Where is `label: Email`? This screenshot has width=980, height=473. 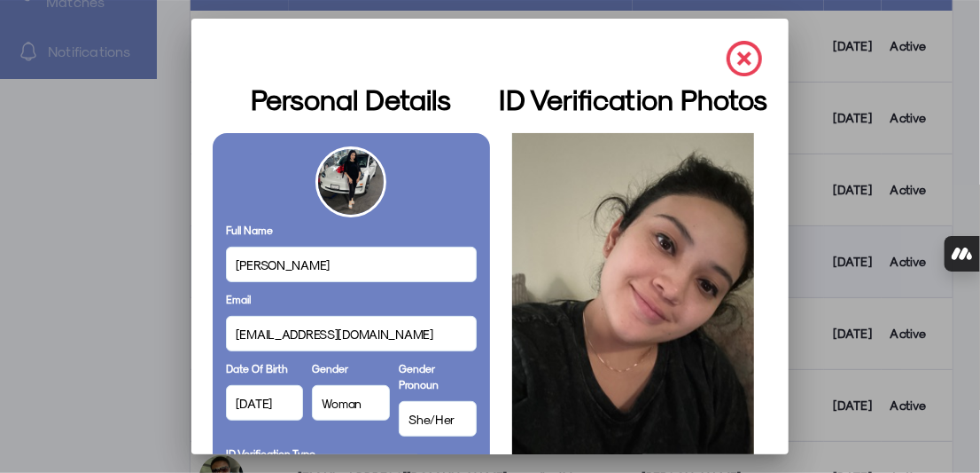 label: Email is located at coordinates (238, 299).